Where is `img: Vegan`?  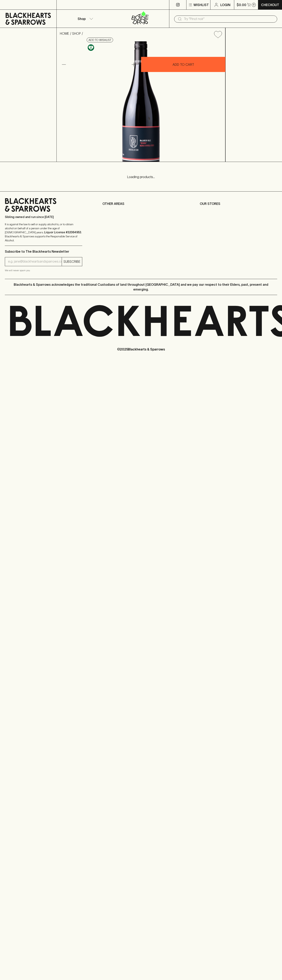
img: Vegan is located at coordinates (91, 47).